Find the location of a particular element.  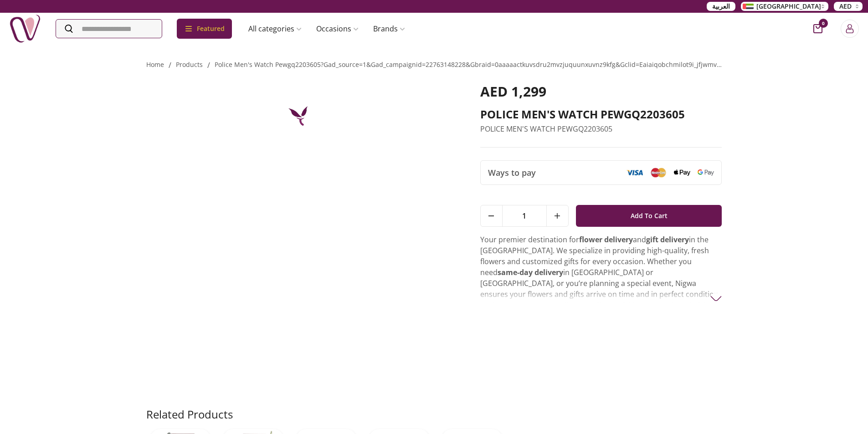

strong: same-day delivery is located at coordinates (530, 272).